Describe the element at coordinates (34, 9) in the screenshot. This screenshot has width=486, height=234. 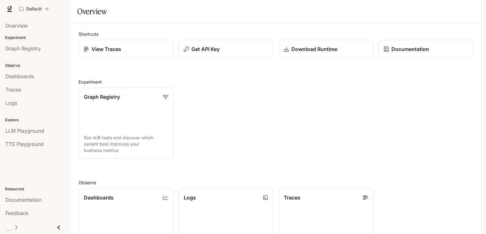
I see `button: All workspaces` at that location.